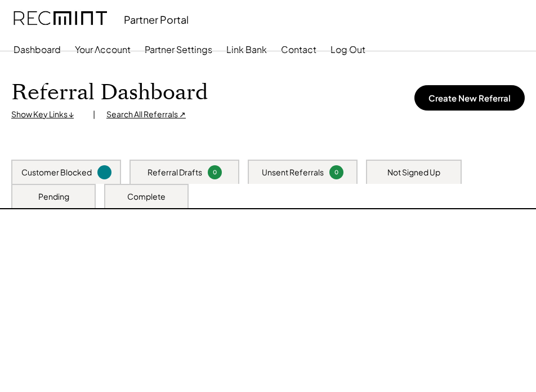 The image size is (536, 392). I want to click on button: Log Out, so click(348, 50).